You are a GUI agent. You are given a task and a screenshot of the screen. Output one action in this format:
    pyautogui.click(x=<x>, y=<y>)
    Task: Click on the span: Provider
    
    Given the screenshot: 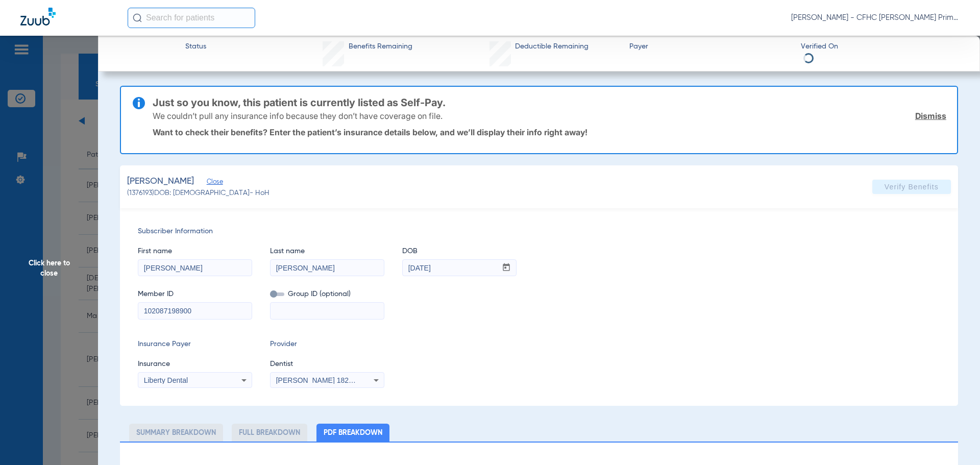 What is the action you would take?
    pyautogui.click(x=327, y=344)
    